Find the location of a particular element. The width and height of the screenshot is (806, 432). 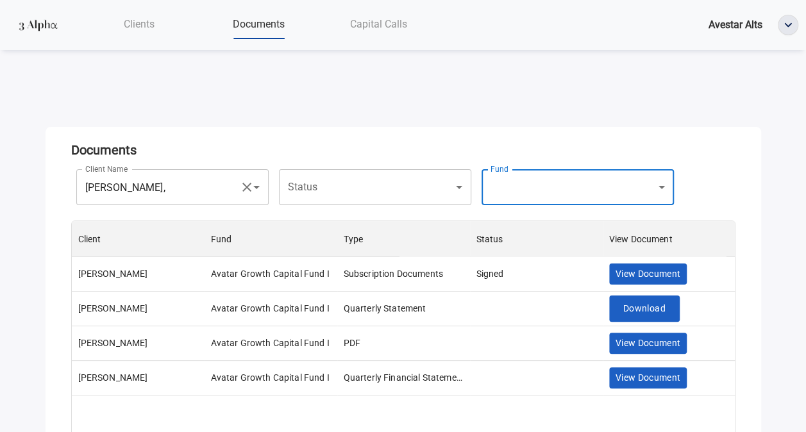

div: Signed is located at coordinates (490, 274).